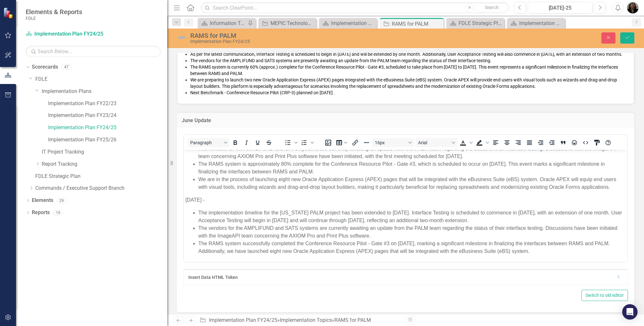 The height and width of the screenshot is (326, 644). Describe the element at coordinates (552, 143) in the screenshot. I see `button: Increase indent` at that location.